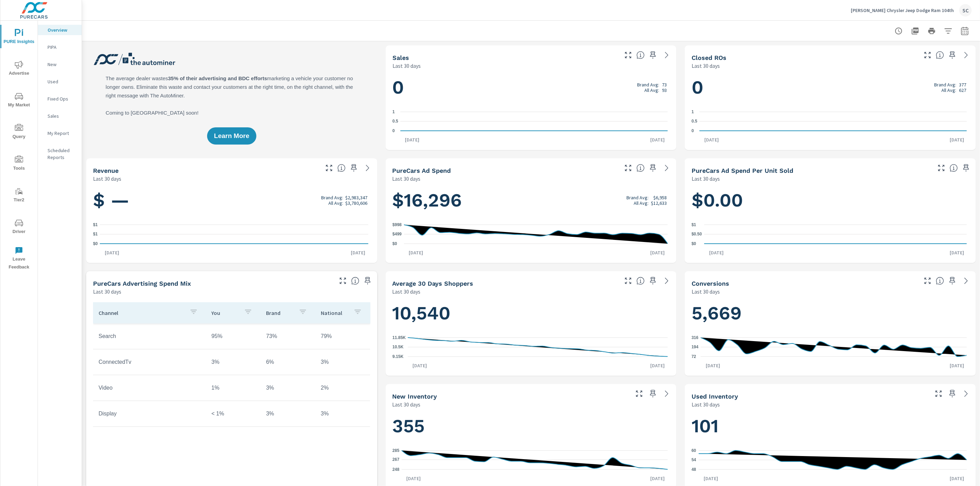  What do you see at coordinates (62, 99) in the screenshot?
I see `p: Fixed Ops` at bounding box center [62, 99].